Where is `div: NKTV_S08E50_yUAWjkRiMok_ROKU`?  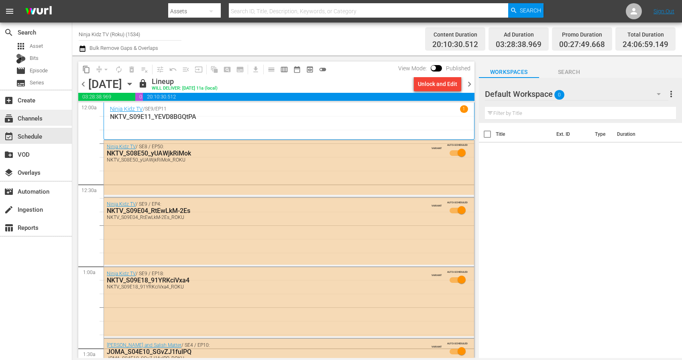
div: NKTV_S08E50_yUAWjkRiMok_ROKU is located at coordinates (266, 160).